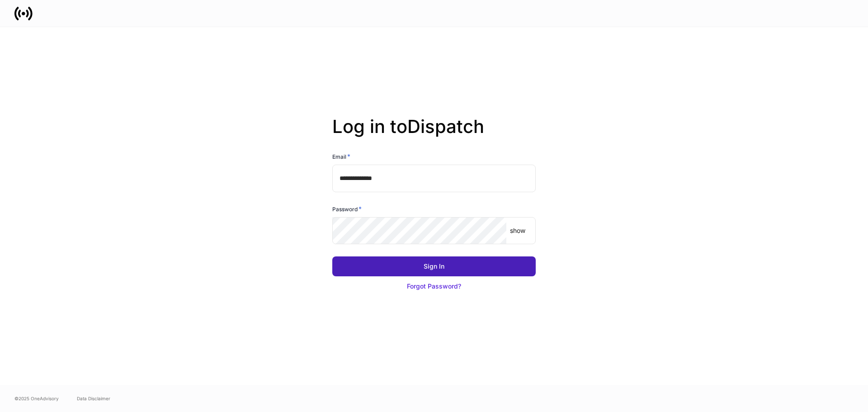  What do you see at coordinates (434, 266) in the screenshot?
I see `div: Sign In` at bounding box center [434, 266].